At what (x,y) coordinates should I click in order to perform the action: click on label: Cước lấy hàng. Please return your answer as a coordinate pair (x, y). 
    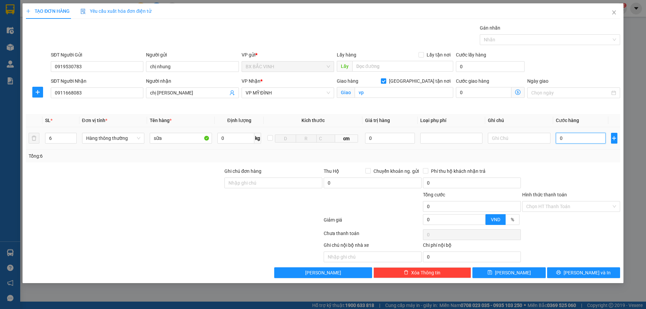
    Looking at the image, I should click on (471, 55).